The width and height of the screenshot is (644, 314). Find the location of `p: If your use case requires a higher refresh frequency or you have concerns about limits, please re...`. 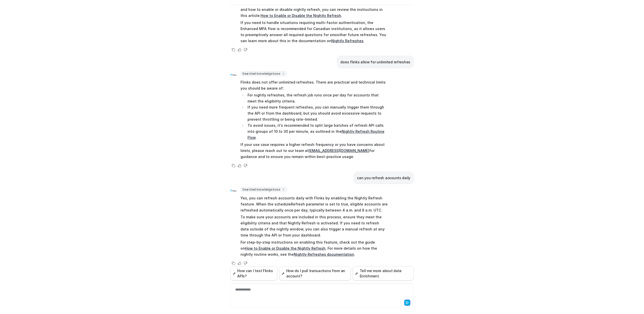

p: If your use case requires a higher refresh frequency or you have concerns about limits, please re... is located at coordinates (314, 151).